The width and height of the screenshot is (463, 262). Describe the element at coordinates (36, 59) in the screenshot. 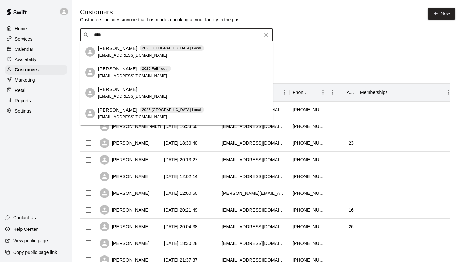

I see `a: Availability` at that location.